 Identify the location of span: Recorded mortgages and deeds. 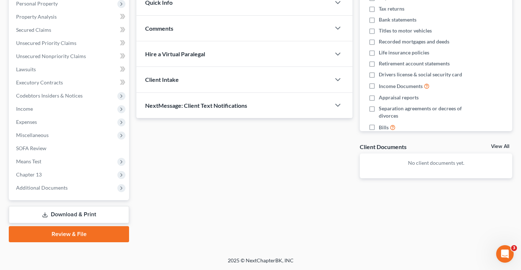
(414, 42).